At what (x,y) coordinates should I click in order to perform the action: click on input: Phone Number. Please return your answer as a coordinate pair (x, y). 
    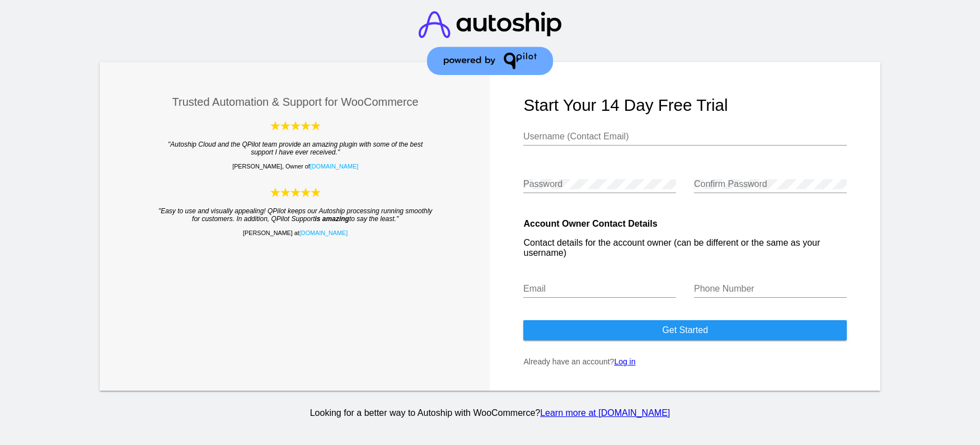
    Looking at the image, I should click on (770, 289).